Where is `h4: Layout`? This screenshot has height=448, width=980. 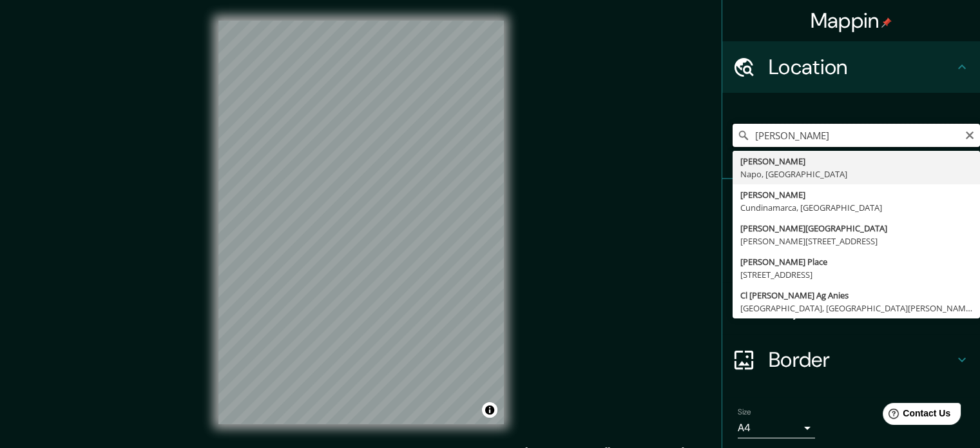 h4: Layout is located at coordinates (862, 308).